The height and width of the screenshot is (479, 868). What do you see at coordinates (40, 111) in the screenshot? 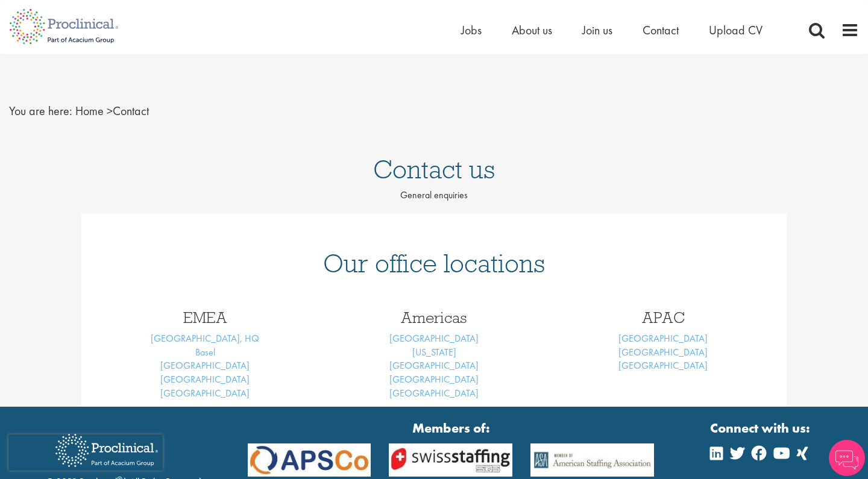
I see `span: You are here:` at bounding box center [40, 111].